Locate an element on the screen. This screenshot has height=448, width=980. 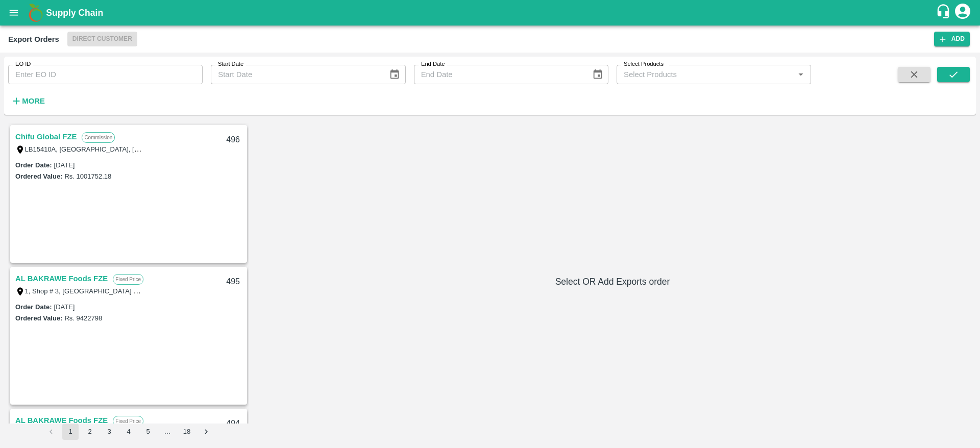
label: Select Products is located at coordinates (644, 64).